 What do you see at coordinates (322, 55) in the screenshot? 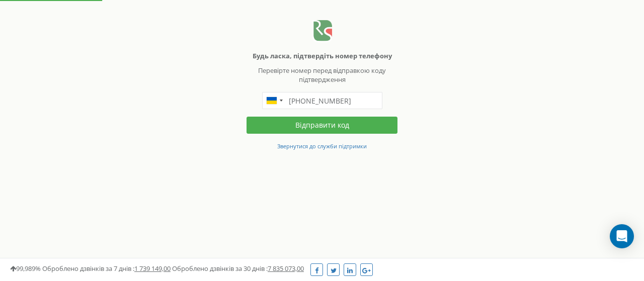
I see `b: Будь ласка, підтвердіть номер телефону` at bounding box center [322, 55].